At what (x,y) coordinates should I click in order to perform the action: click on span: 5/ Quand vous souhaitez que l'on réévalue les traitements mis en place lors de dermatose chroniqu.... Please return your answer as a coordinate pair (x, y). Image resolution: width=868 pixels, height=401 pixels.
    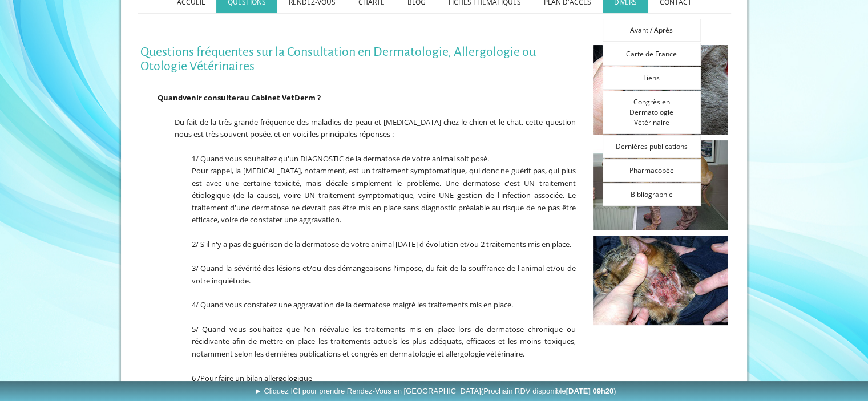
    Looking at the image, I should click on (384, 341).